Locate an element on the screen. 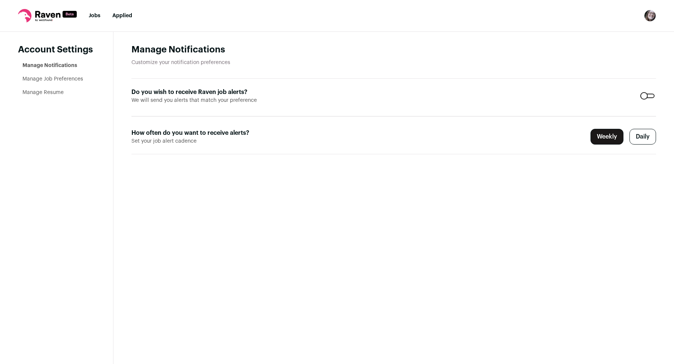  header: Account Settings is located at coordinates (57, 50).